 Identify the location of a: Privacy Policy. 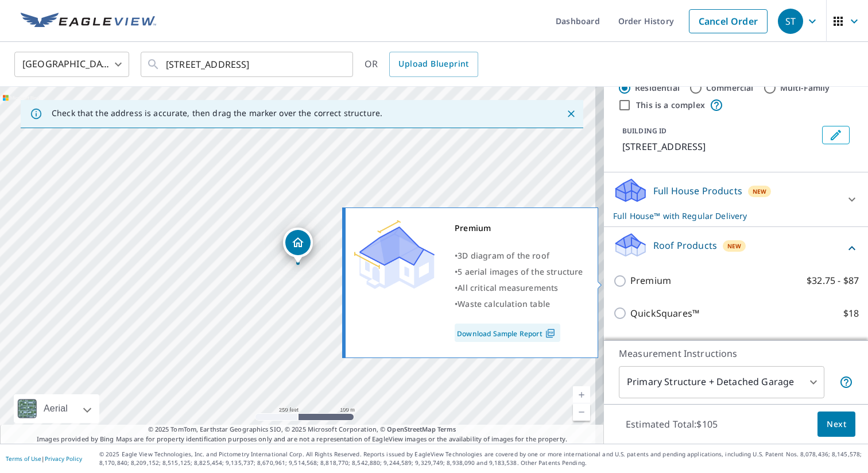
(63, 458).